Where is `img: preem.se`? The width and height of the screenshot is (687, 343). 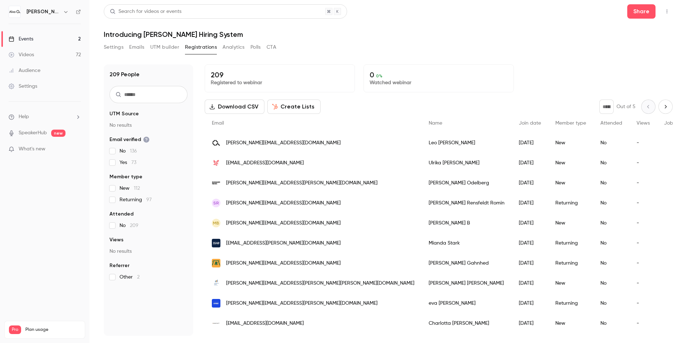 img: preem.se is located at coordinates (216, 263).